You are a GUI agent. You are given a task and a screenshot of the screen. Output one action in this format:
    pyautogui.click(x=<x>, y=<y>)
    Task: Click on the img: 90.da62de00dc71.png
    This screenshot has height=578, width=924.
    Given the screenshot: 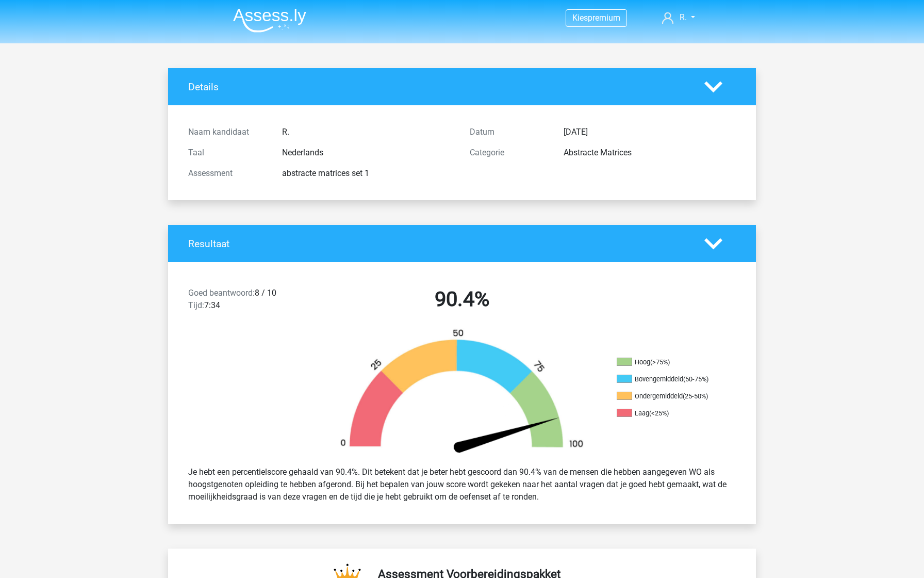 What is the action you would take?
    pyautogui.click(x=462, y=392)
    